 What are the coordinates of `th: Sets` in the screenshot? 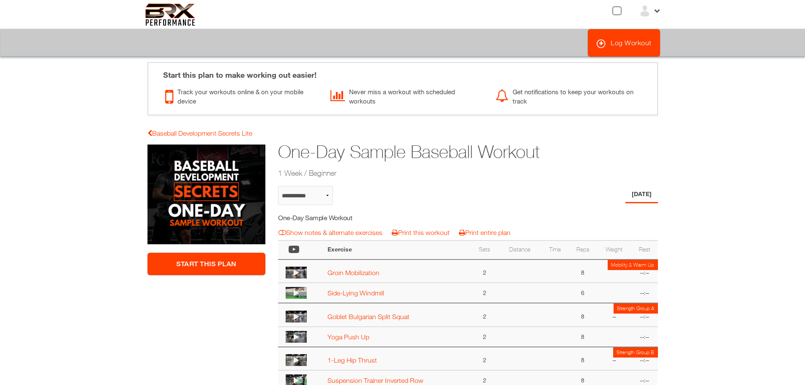 It's located at (484, 250).